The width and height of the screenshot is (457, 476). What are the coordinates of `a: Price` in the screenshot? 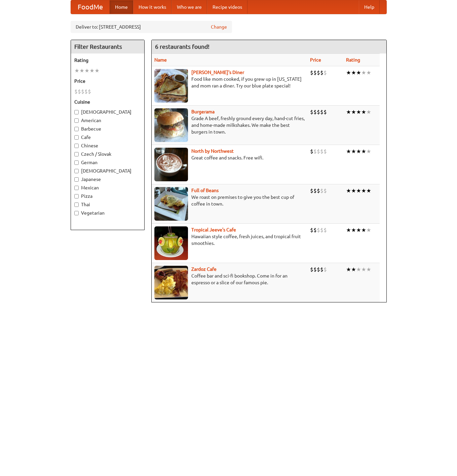 It's located at (316, 60).